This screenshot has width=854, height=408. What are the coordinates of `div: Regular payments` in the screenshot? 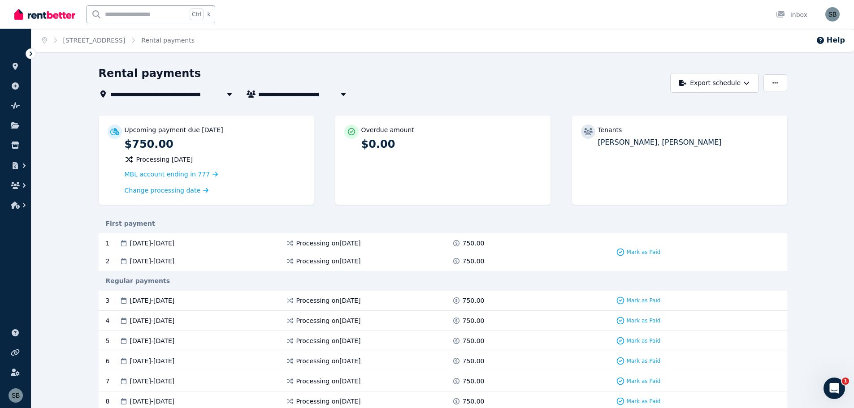 It's located at (443, 281).